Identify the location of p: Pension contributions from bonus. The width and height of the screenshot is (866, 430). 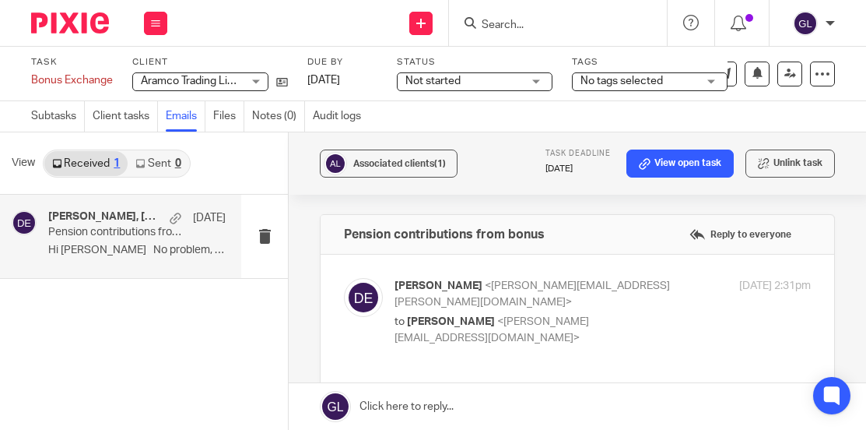
(119, 232).